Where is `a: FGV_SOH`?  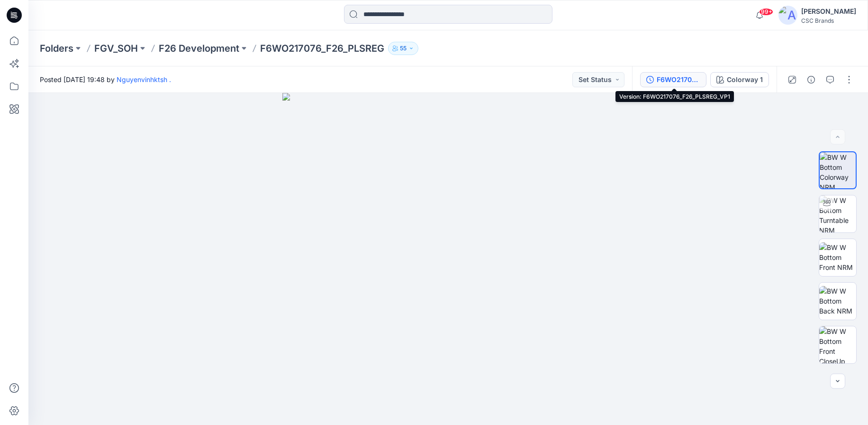
a: FGV_SOH is located at coordinates (116, 49).